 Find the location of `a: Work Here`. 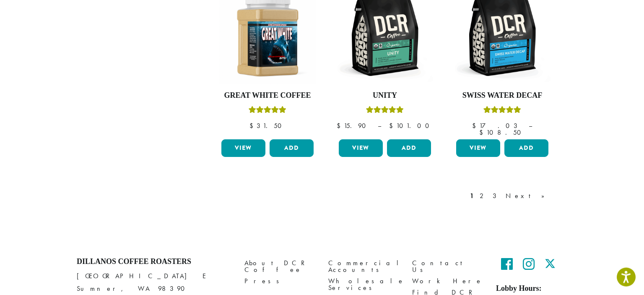

a: Work Here is located at coordinates (448, 281).